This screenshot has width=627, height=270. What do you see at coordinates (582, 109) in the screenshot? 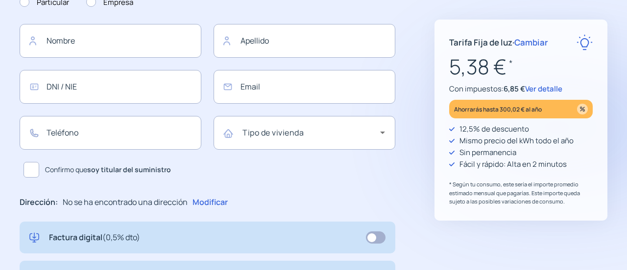
I see `img: percentage_icon.svg` at bounding box center [582, 109].